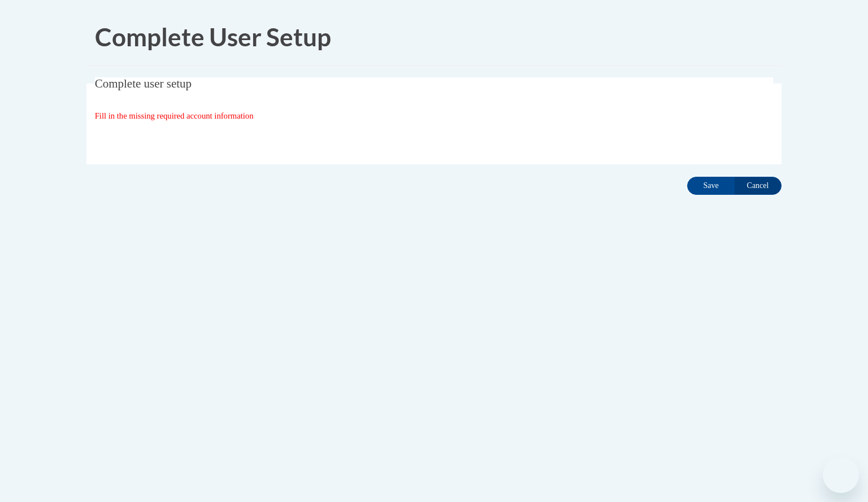 The height and width of the screenshot is (502, 868). I want to click on input: Cancel, so click(758, 186).